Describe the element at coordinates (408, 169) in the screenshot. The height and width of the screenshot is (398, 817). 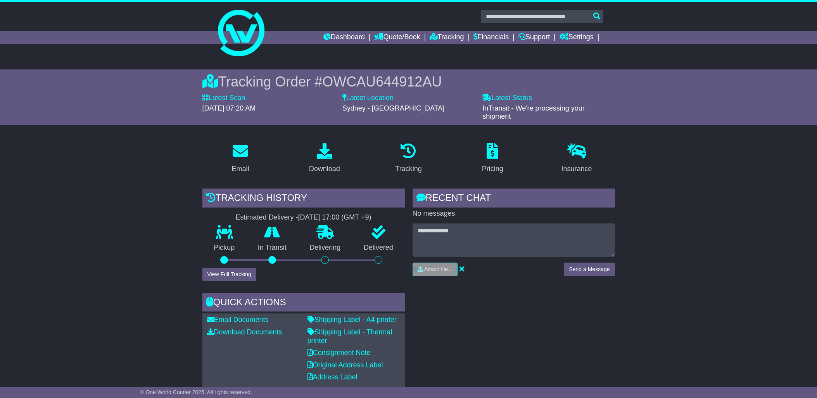
I see `div: Tracking` at that location.